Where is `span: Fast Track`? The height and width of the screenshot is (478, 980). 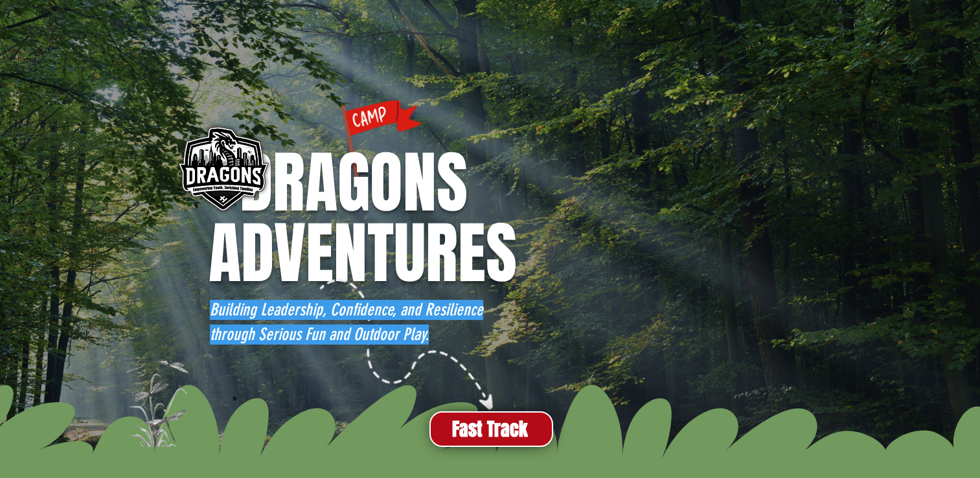 span: Fast Track is located at coordinates (490, 428).